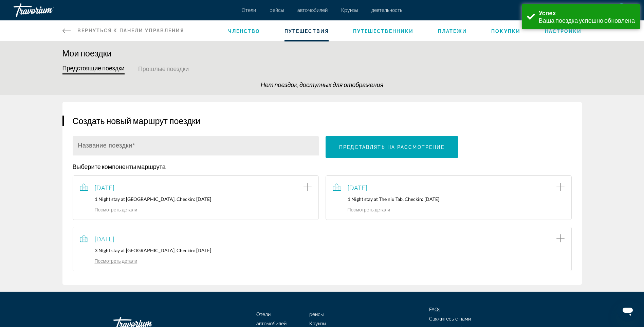 This screenshot has height=327, width=644. Describe the element at coordinates (48, 10) in the screenshot. I see `a: Travorium` at that location.